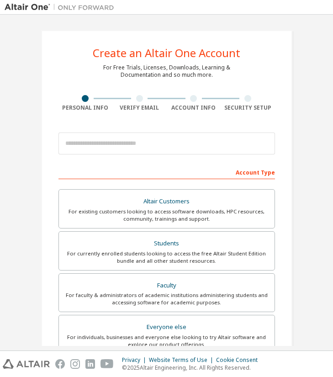  Describe the element at coordinates (167, 286) in the screenshot. I see `div: Faculty` at that location.